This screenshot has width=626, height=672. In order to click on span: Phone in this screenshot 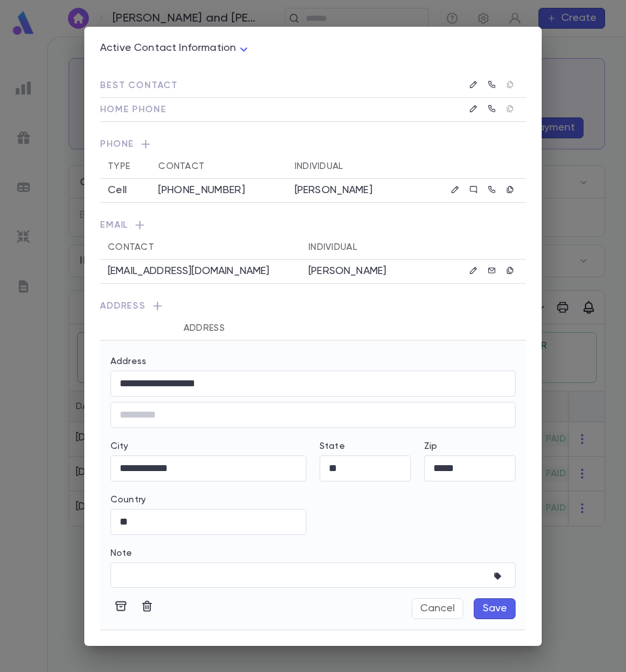, I will do `click(313, 146)`.